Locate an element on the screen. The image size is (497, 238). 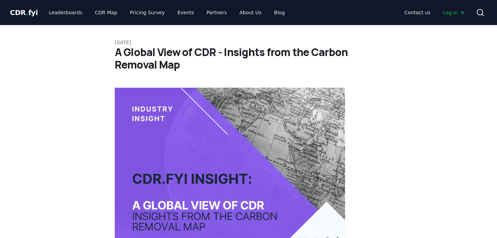
span: Log in is located at coordinates (454, 13).